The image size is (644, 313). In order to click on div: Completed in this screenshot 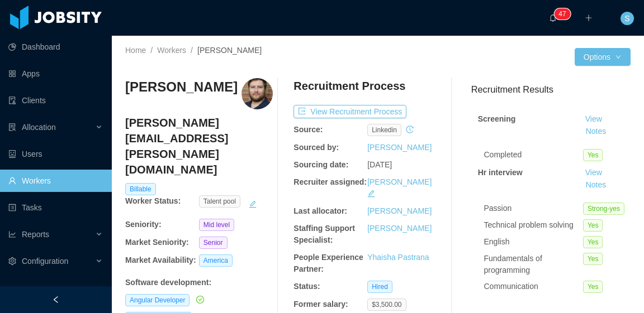, I will do `click(533, 155)`.